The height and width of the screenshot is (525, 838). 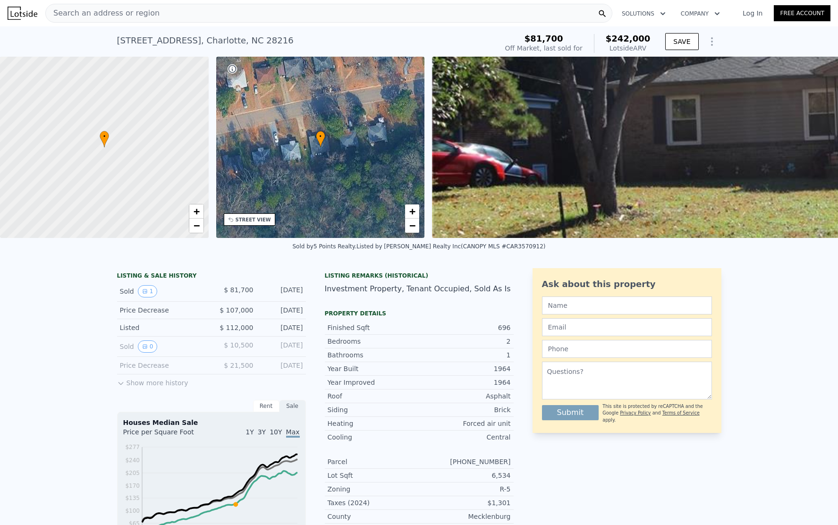 What do you see at coordinates (681, 413) in the screenshot?
I see `a: Terms of Service` at bounding box center [681, 413].